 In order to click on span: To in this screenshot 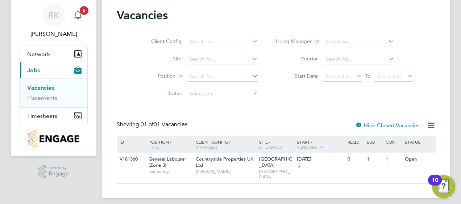, I will do `click(368, 76)`.